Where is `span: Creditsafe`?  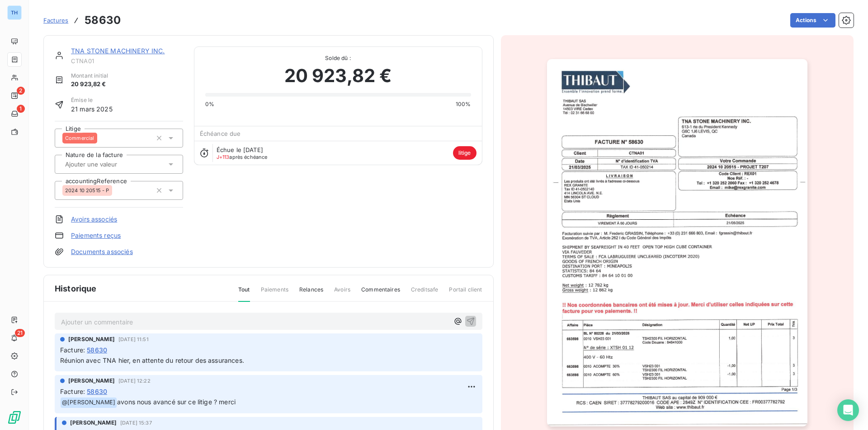
span: Creditsafe is located at coordinates (425, 294).